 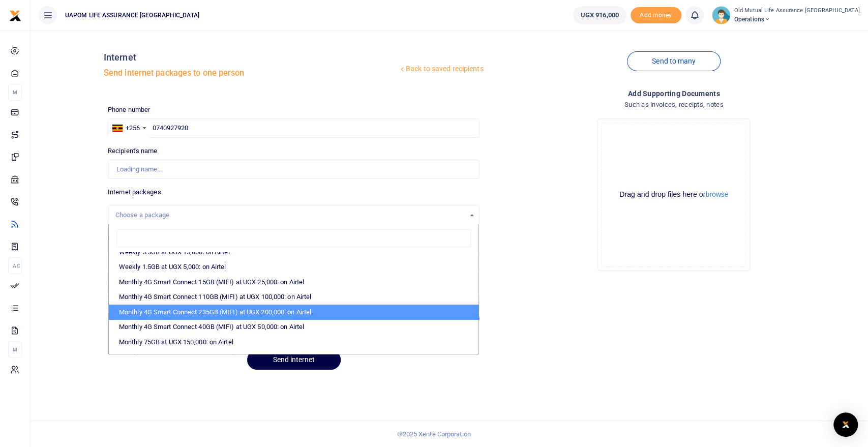 I want to click on li: Monthly 4G Smart Connect 15GB (MIFI) at UGX 25,000: on Airtel, so click(x=294, y=282).